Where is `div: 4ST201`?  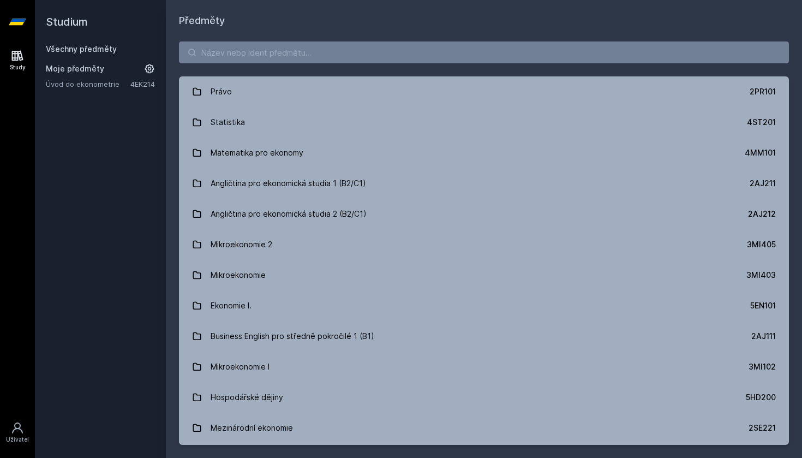 div: 4ST201 is located at coordinates (761, 122).